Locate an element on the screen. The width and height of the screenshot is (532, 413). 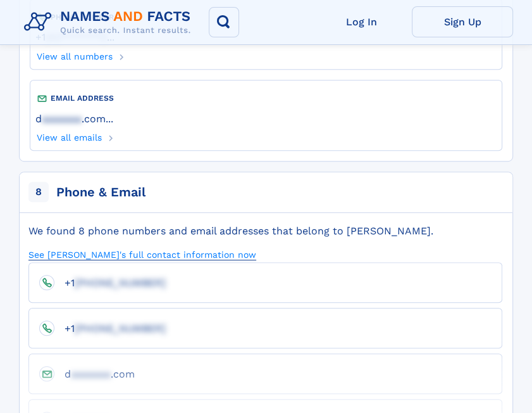
a: Sign Up is located at coordinates (463, 22).